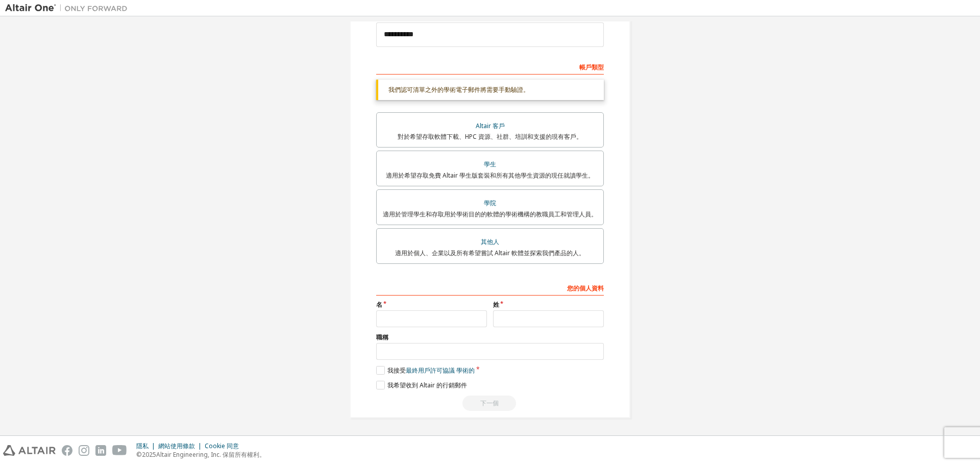  Describe the element at coordinates (466, 370) in the screenshot. I see `font: 學術的` at that location.